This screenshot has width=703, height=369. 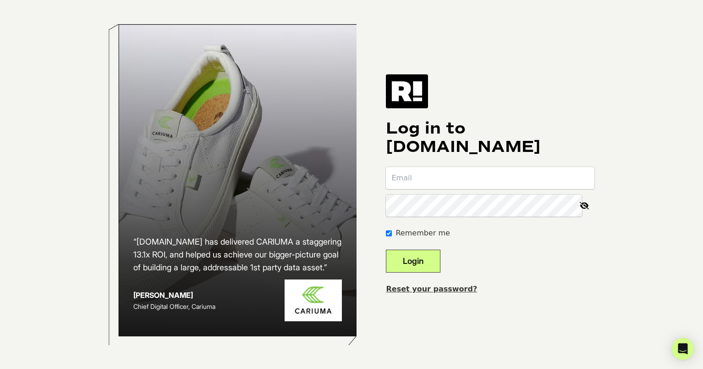 I want to click on input: Email, so click(x=490, y=178).